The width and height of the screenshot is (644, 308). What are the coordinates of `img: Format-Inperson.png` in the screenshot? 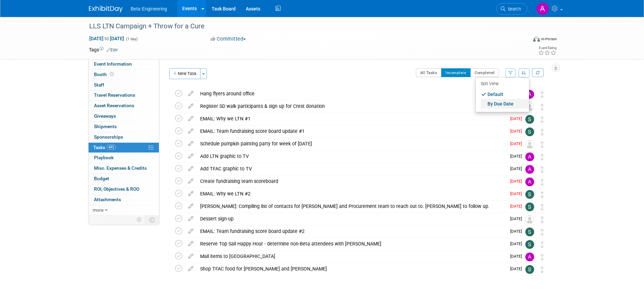 It's located at (537, 39).